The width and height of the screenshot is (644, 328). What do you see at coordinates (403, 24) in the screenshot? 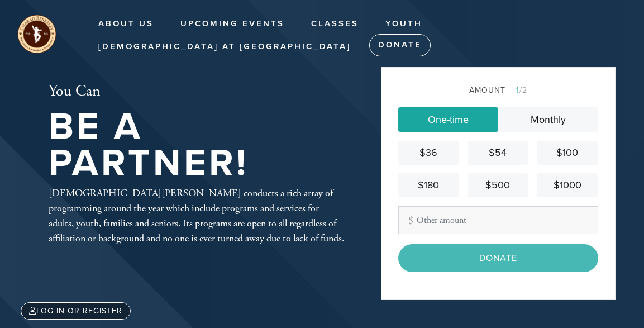
I see `a: Youth` at bounding box center [403, 24].